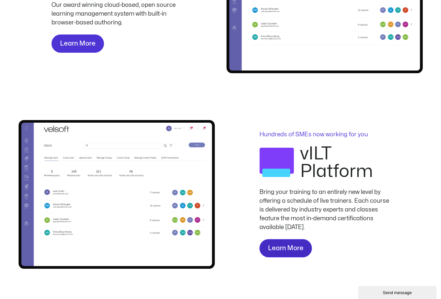 The width and height of the screenshot is (441, 299). Describe the element at coordinates (117, 195) in the screenshot. I see `img: Screenshot of Velsoft's learning management system` at that location.